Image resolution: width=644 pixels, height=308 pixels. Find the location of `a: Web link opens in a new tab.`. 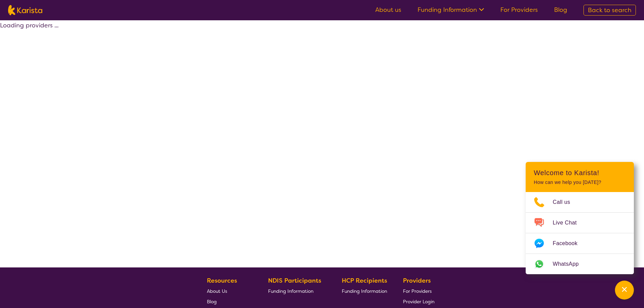

a: Web link opens in a new tab. is located at coordinates (580, 264).